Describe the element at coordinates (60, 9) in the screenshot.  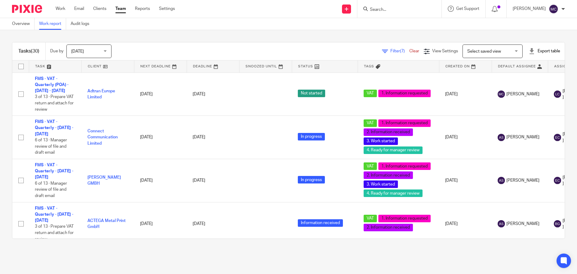
I see `a: Work` at that location.